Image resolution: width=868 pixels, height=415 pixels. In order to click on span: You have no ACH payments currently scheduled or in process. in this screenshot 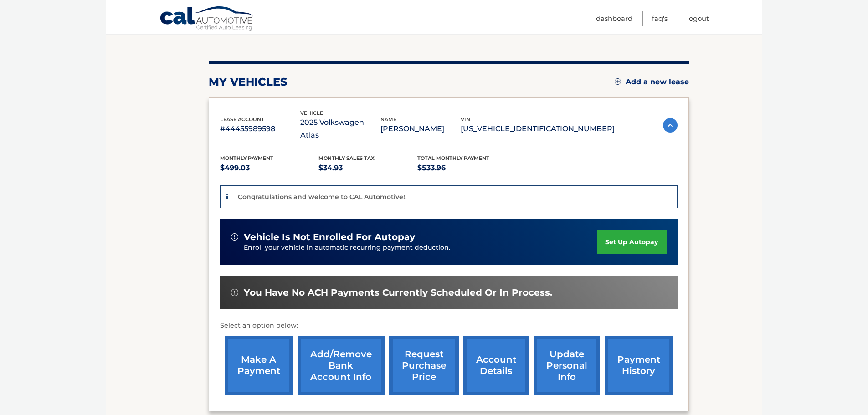, I will do `click(397, 293)`.